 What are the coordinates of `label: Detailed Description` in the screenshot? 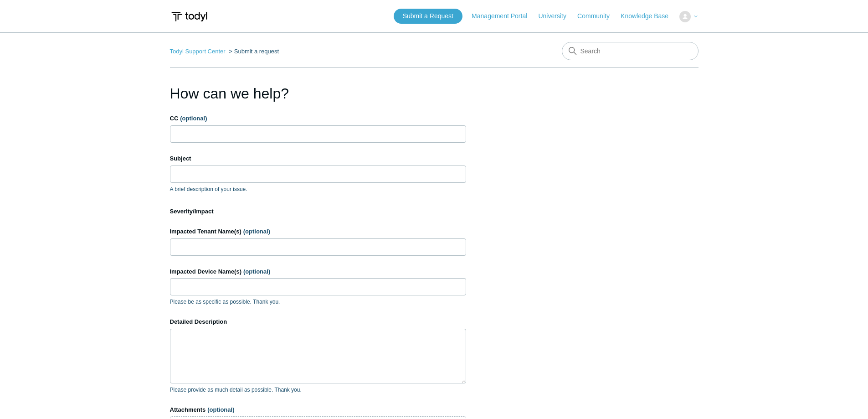 It's located at (318, 322).